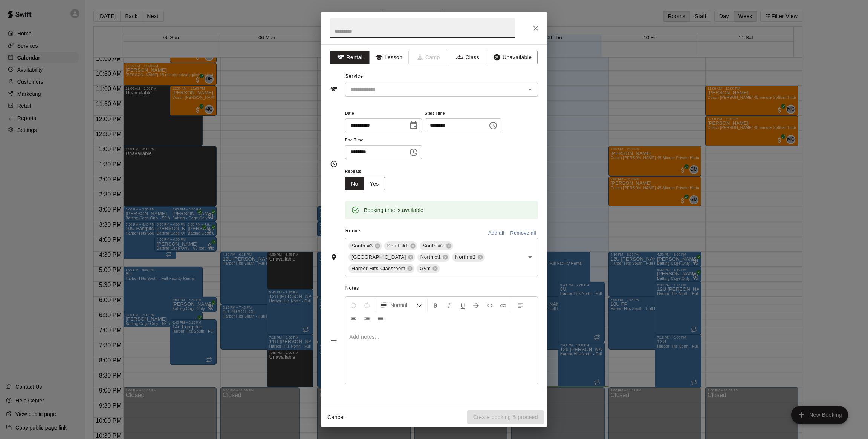 The width and height of the screenshot is (868, 439). I want to click on button: Center Align, so click(353, 319).